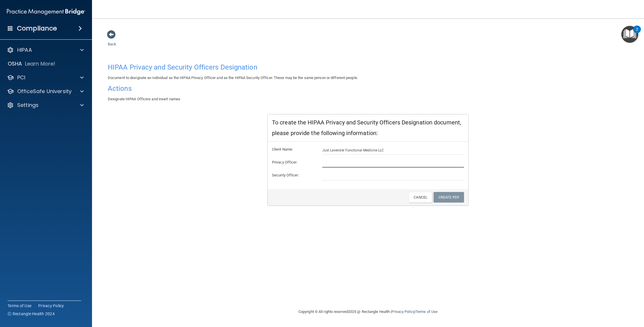 This screenshot has height=327, width=644. I want to click on a: Cancel, so click(421, 197).